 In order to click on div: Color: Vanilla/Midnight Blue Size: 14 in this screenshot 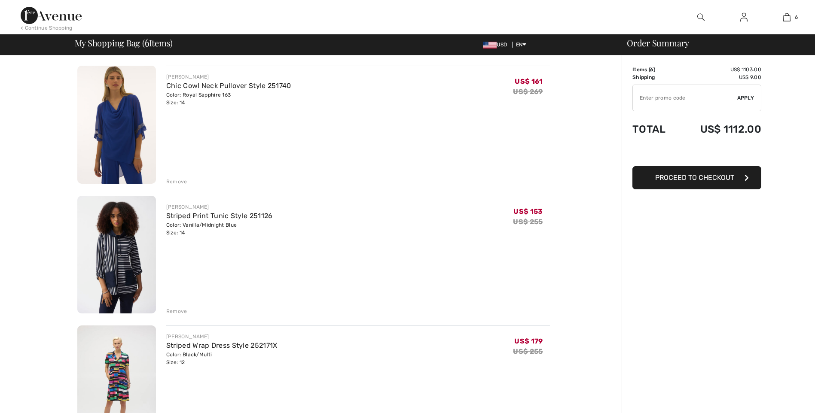, I will do `click(219, 229)`.